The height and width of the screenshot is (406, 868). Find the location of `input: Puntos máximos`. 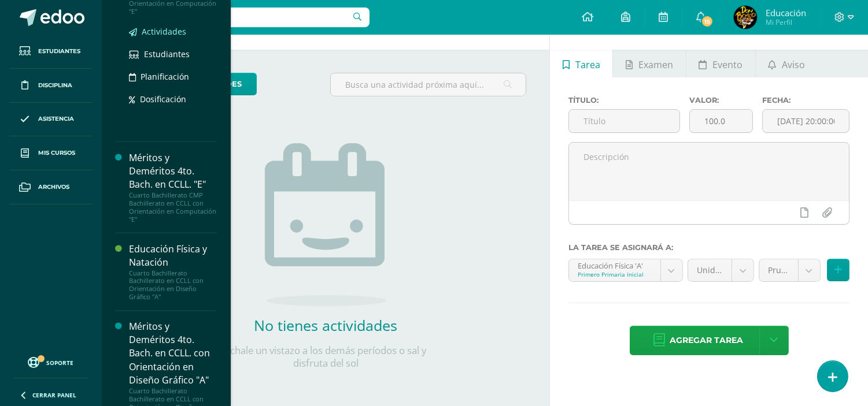

input: Puntos máximos is located at coordinates (720, 120).